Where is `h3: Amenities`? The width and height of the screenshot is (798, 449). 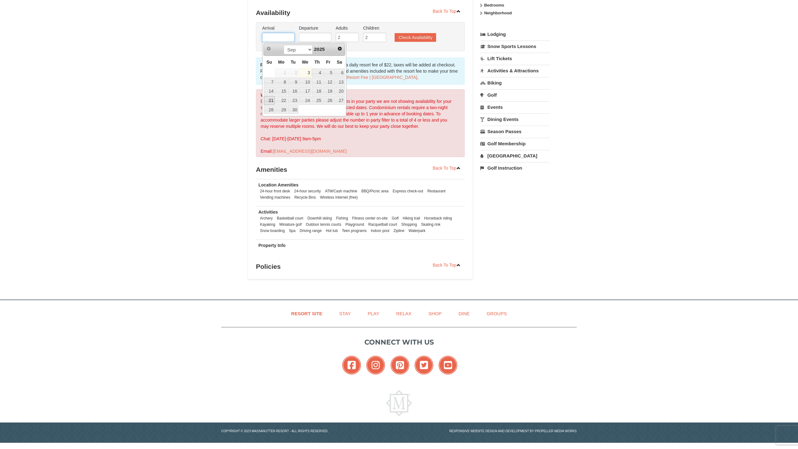 h3: Amenities is located at coordinates (360, 169).